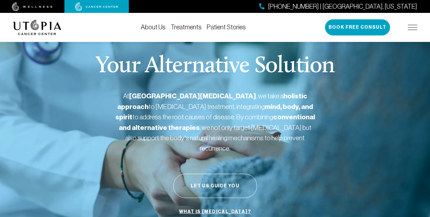 This screenshot has width=430, height=217. What do you see at coordinates (215, 185) in the screenshot?
I see `button: Let Us Guide You` at bounding box center [215, 185].